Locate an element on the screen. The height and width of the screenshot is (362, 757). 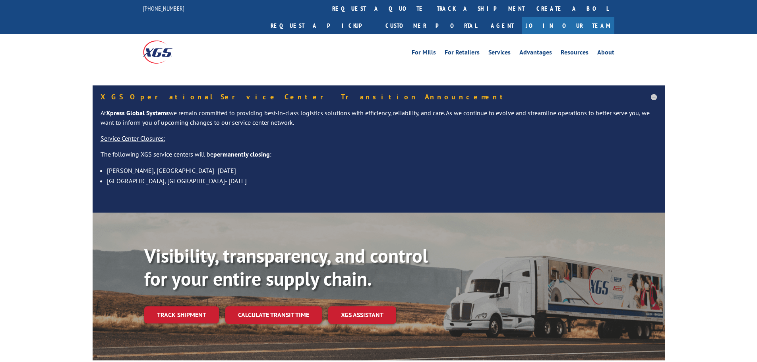
a: Agent is located at coordinates (503, 25).